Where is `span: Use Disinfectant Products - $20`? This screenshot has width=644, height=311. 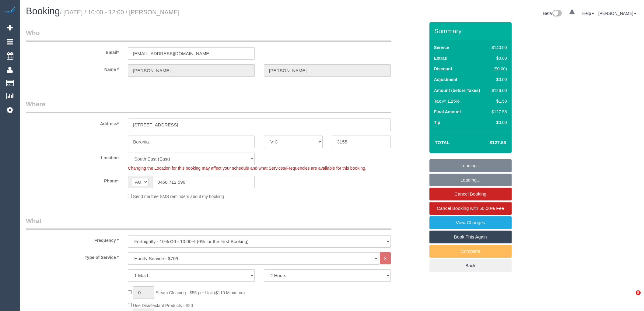
span: Use Disinfectant Products - $20 is located at coordinates (163, 305).